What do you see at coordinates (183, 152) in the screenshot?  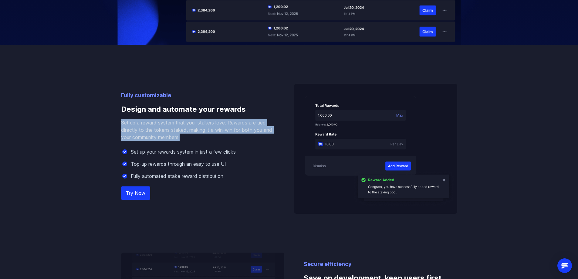 I see `p: Set up your rewards system in just a few clicks` at bounding box center [183, 152].